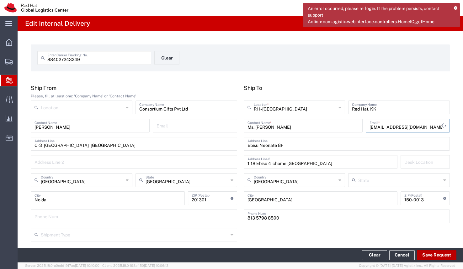 The width and height of the screenshot is (463, 269). Describe the element at coordinates (57, 24) in the screenshot. I see `h4: Edit Internal Delivery` at that location.